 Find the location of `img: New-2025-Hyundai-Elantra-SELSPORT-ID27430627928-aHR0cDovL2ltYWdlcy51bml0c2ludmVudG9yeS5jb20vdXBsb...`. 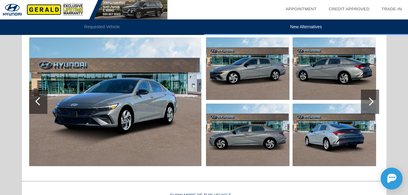

img: New-2025-Hyundai-Elantra-SELSPORT-ID27430627928-aHR0cDovL2ltYWdlcy51bml0c2ludmVudG9yeS5jb20vdXBsb... is located at coordinates (247, 69).